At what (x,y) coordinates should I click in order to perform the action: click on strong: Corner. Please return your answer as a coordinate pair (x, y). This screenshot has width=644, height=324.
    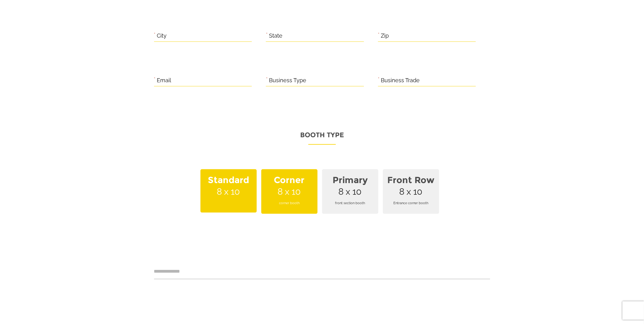
    Looking at the image, I should click on (289, 180).